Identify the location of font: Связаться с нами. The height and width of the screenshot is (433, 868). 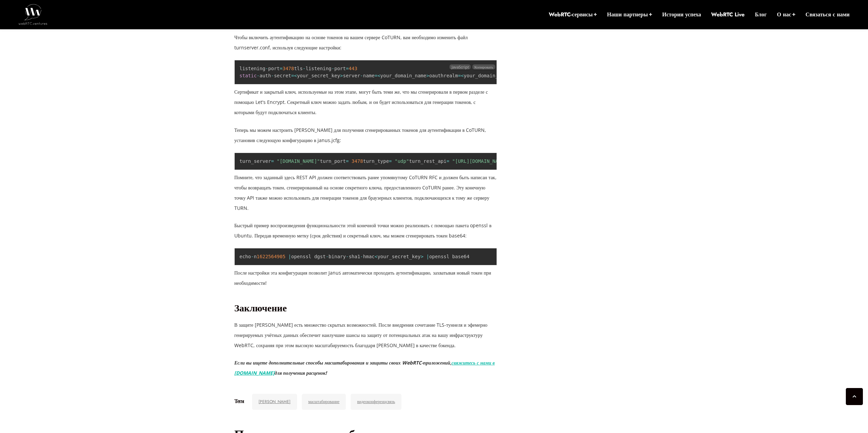
(827, 15).